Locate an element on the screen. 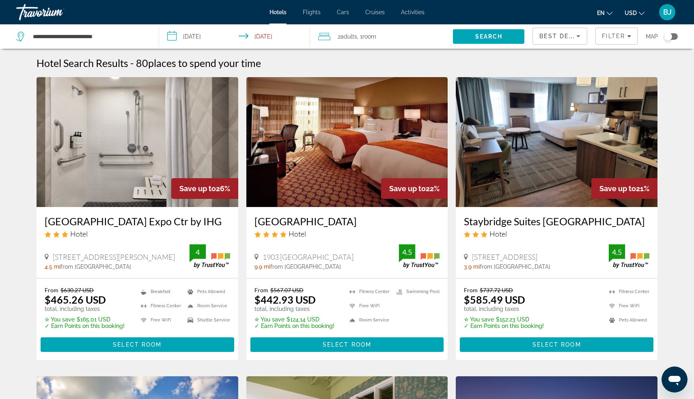 Image resolution: width=694 pixels, height=399 pixels. li: Swimming Pool is located at coordinates (416, 291).